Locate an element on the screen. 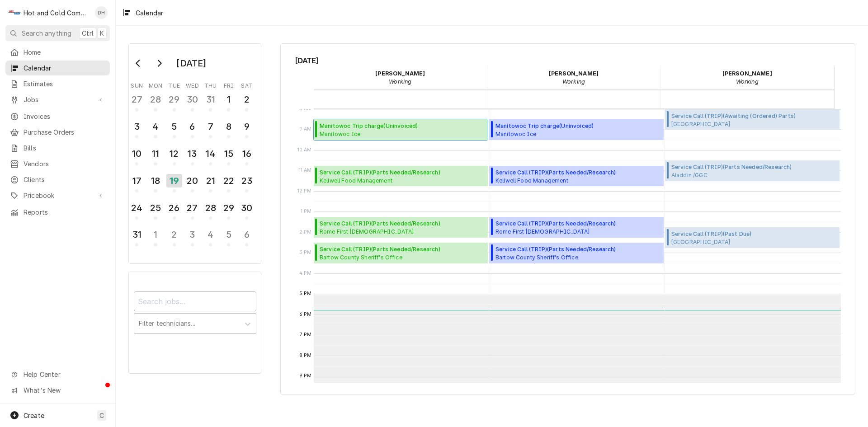 This screenshot has width=868, height=427. div: 1 is located at coordinates (155, 235).